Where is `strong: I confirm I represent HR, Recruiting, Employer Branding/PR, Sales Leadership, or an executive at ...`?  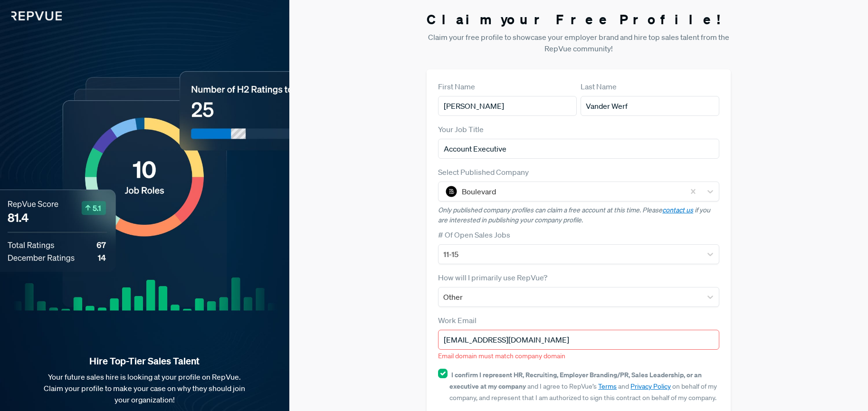
strong: I confirm I represent HR, Recruiting, Employer Branding/PR, Sales Leadership, or an executive at ... is located at coordinates (575, 380).